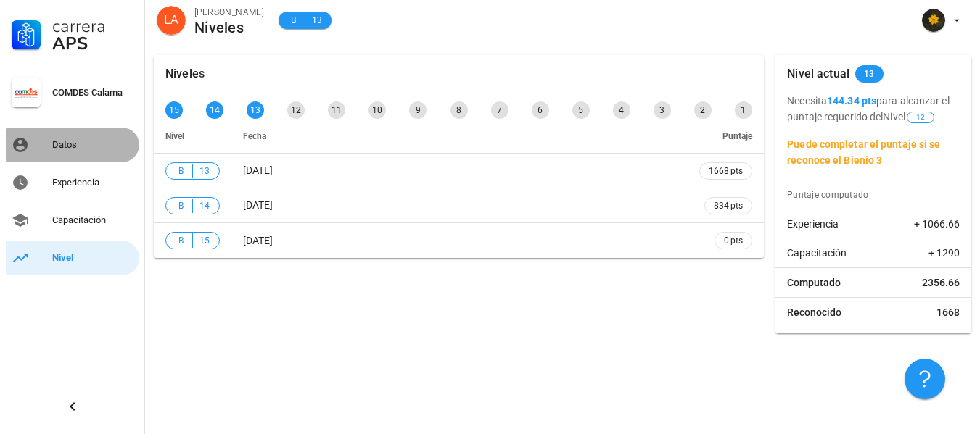  Describe the element at coordinates (936, 224) in the screenshot. I see `span: + 1066.66` at that location.